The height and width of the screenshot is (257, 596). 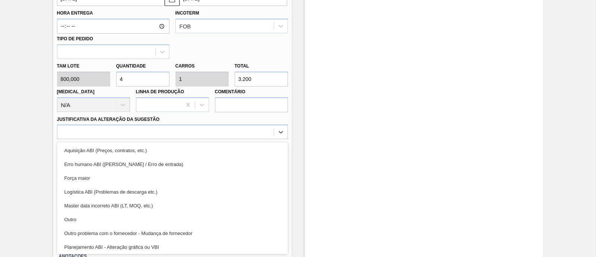 What do you see at coordinates (185, 66) in the screenshot?
I see `label: Carros` at bounding box center [185, 66].